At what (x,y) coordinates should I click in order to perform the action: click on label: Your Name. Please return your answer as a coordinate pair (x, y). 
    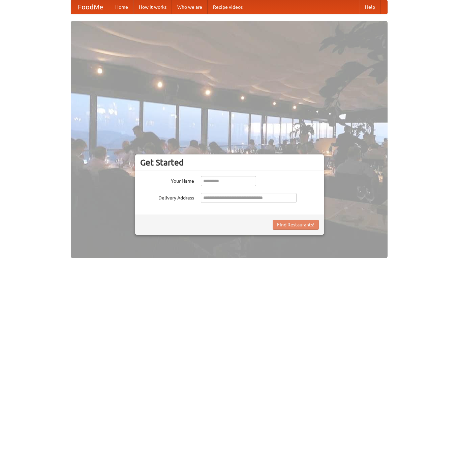
    Looking at the image, I should click on (167, 180).